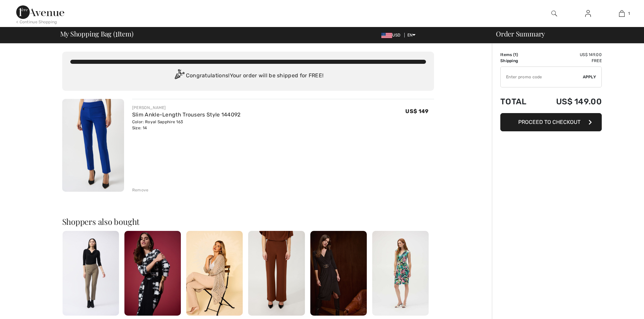 Image resolution: width=644 pixels, height=319 pixels. What do you see at coordinates (387, 36) in the screenshot?
I see `img: US Dollar` at bounding box center [387, 36].